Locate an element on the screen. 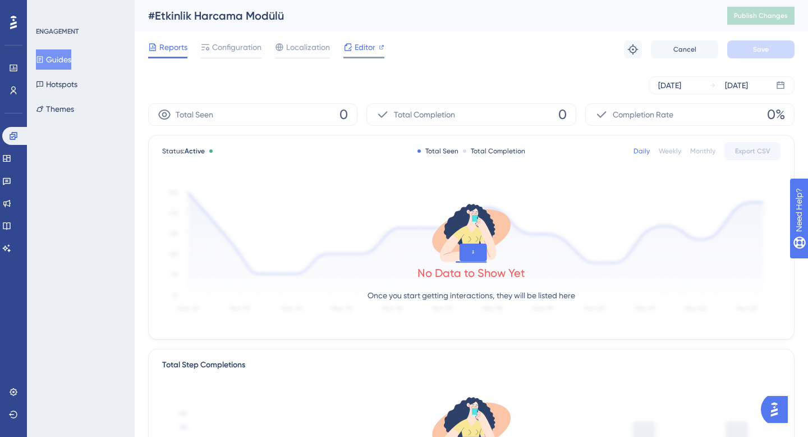 This screenshot has height=437, width=808. span: Active is located at coordinates (195, 151).